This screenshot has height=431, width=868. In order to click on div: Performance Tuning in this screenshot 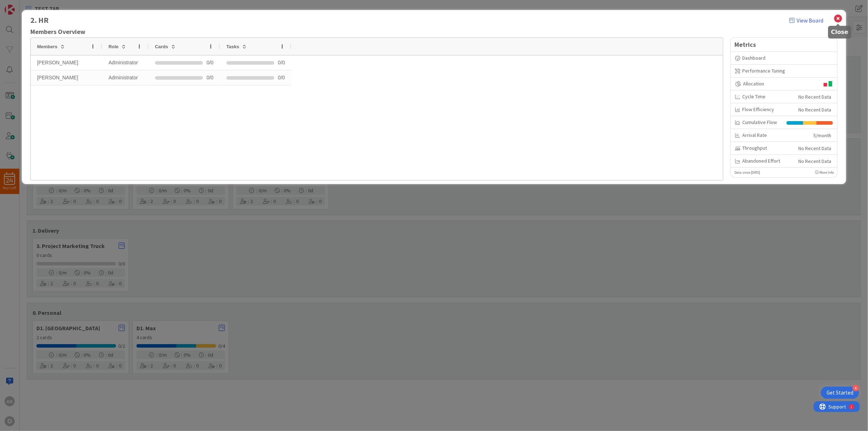, I will do `click(784, 71)`.